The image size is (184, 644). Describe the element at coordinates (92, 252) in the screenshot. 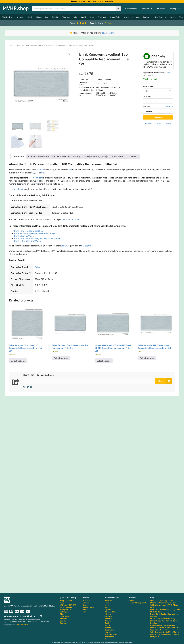

I see `p: Our compatible replacement MVHR filters, all UK-manufactured, are not affiliated with the origina...` at that location.